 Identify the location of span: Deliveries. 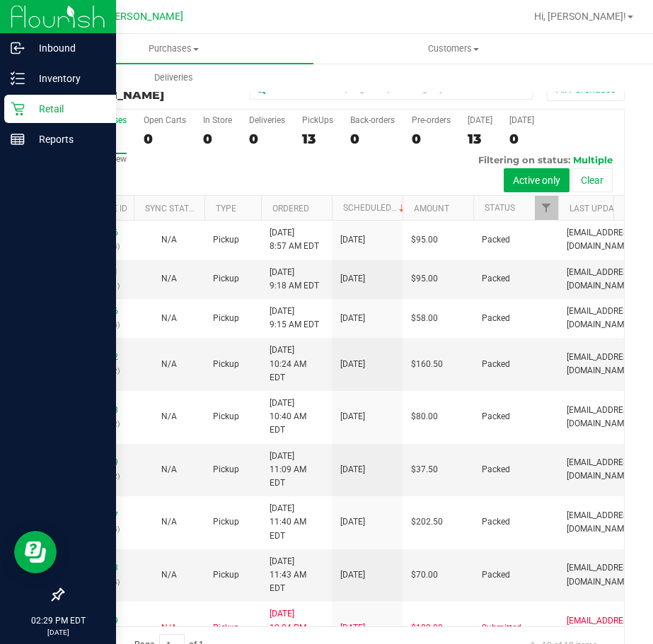
(173, 77).